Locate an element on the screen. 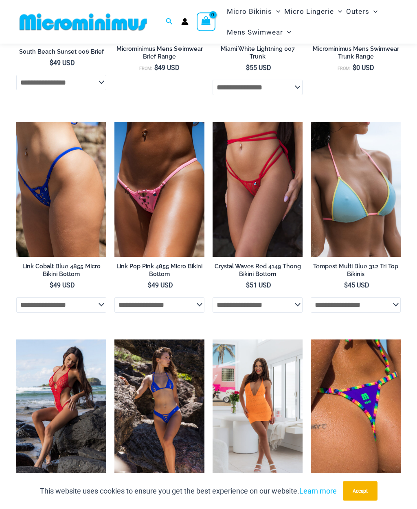  a: Link Pop Pink 4855 Micro Bikini Bottom is located at coordinates (159, 272).